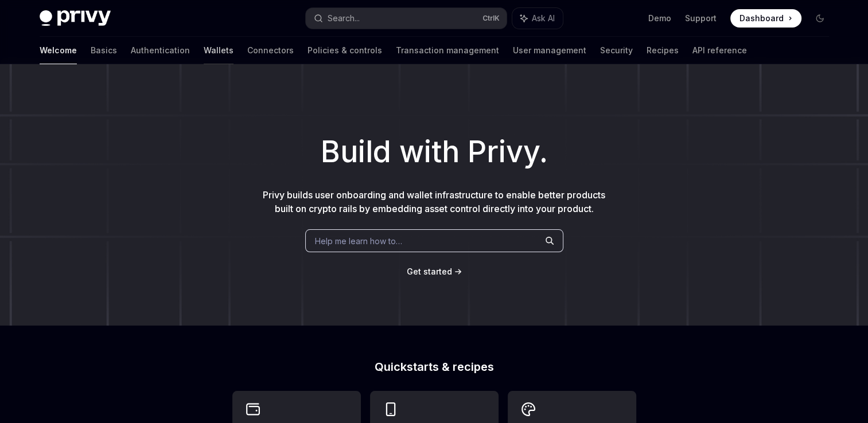 This screenshot has width=868, height=423. What do you see at coordinates (58, 50) in the screenshot?
I see `a: Welcome` at bounding box center [58, 50].